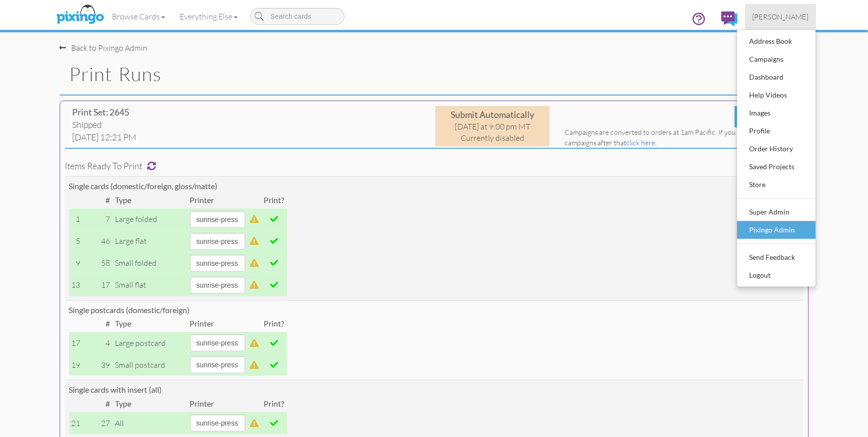  Describe the element at coordinates (729, 19) in the screenshot. I see `img: comments.svg` at that location.